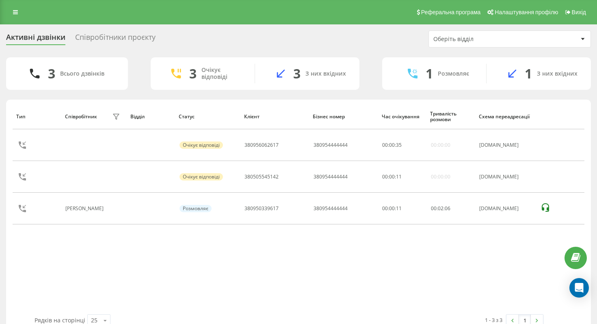 This screenshot has height=324, width=597. I want to click on div: Співробітники проєкту, so click(115, 39).